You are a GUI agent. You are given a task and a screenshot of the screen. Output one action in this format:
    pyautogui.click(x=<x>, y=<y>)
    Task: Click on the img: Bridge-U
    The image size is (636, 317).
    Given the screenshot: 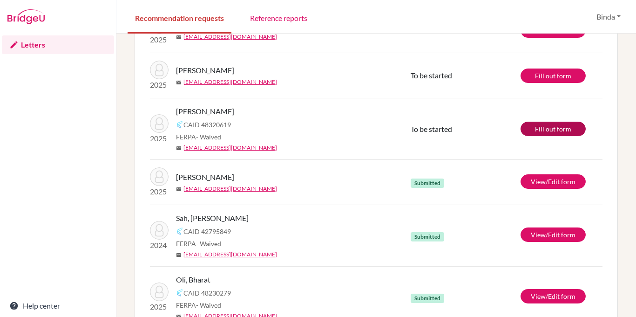 What is the action you would take?
    pyautogui.click(x=26, y=17)
    